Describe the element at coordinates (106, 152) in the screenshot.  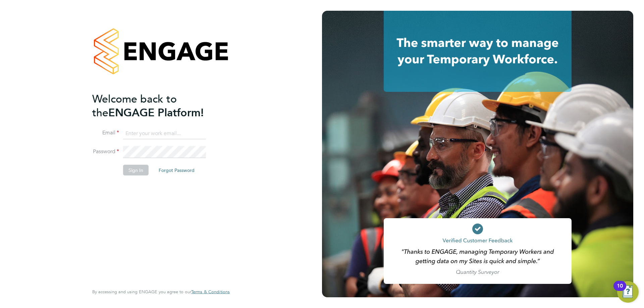
I see `label: Password` at that location.